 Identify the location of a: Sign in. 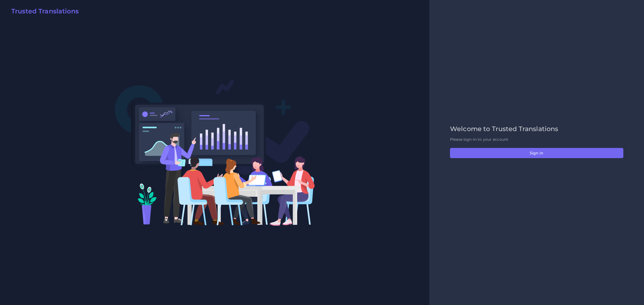
(537, 153).